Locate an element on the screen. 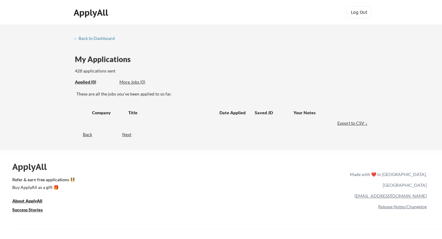 Image resolution: width=442 pixels, height=239 pixels. button: Log Out is located at coordinates (359, 12).